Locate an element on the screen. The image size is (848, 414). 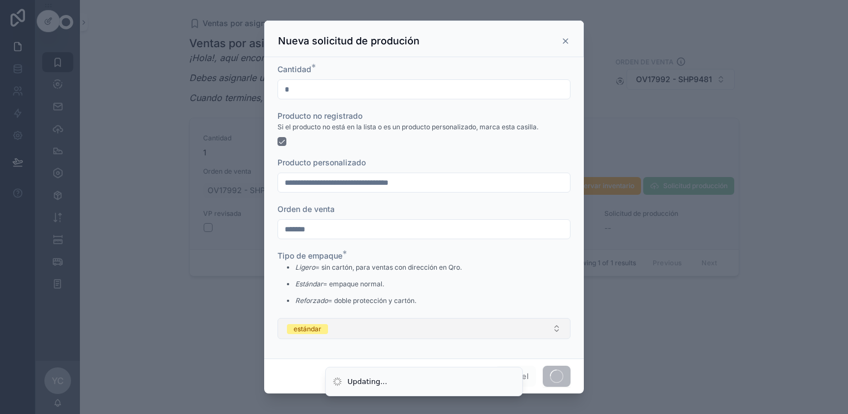
button: Select Button is located at coordinates (424, 328).